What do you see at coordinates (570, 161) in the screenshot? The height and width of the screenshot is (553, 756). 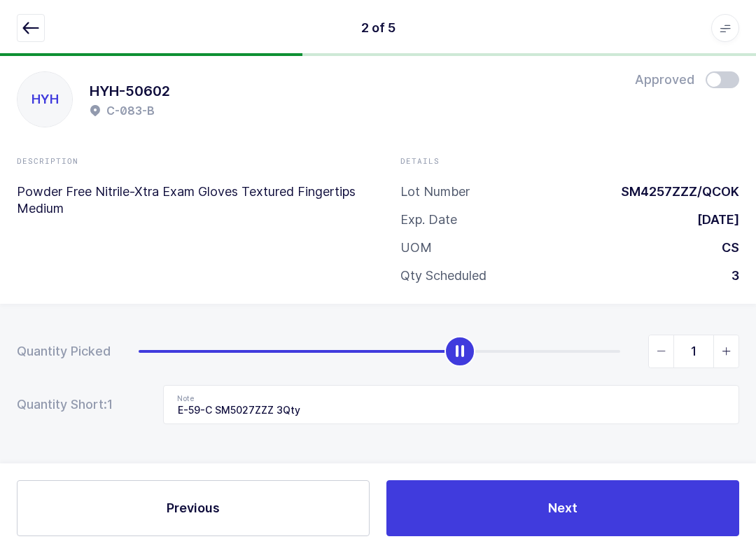 I see `div: Details` at bounding box center [570, 161].